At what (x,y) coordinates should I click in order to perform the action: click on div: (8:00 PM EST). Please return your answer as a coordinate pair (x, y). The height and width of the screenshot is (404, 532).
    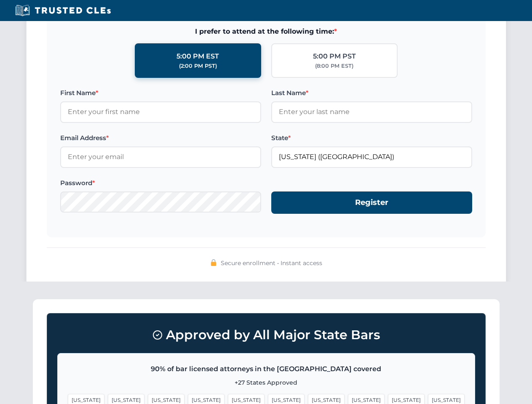
    Looking at the image, I should click on (334, 66).